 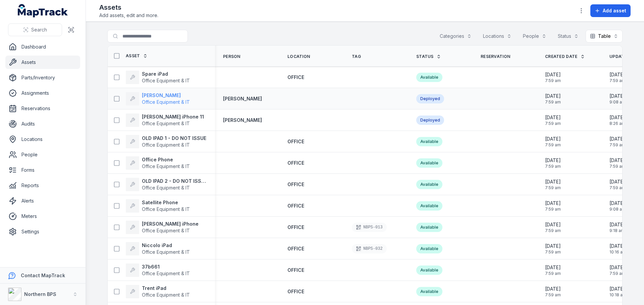 What do you see at coordinates (232, 57) in the screenshot?
I see `span: Person` at bounding box center [232, 57].